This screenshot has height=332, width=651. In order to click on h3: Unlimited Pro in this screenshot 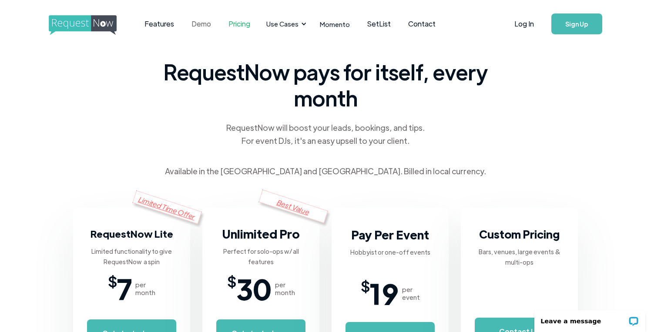, I will do `click(260, 234)`.